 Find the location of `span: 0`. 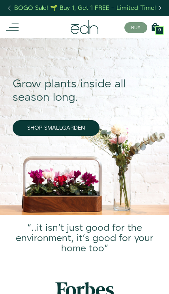

span: 0 is located at coordinates (160, 30).